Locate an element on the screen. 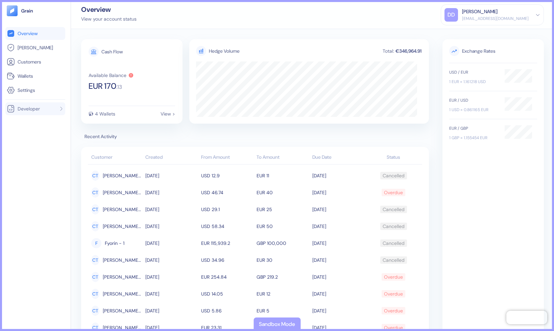 The height and width of the screenshot is (331, 554). td: USD 12.9 is located at coordinates (227, 176).